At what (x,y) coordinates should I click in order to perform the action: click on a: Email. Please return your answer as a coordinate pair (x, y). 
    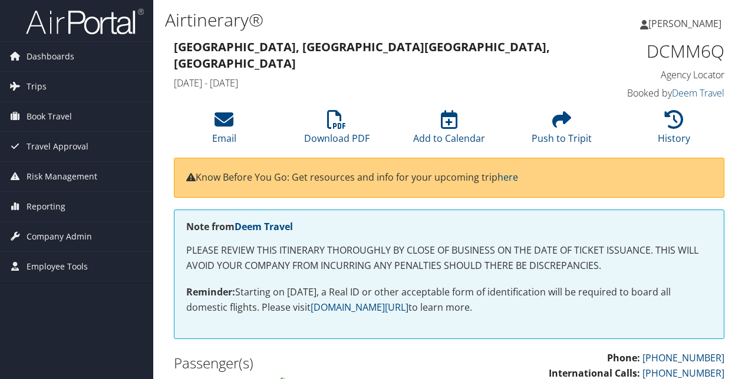
    Looking at the image, I should click on (224, 131).